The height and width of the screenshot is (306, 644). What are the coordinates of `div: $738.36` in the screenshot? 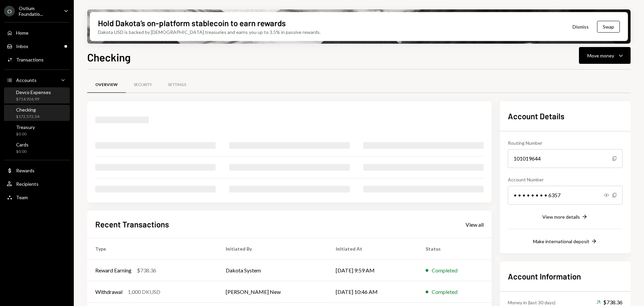 It's located at (146, 270).